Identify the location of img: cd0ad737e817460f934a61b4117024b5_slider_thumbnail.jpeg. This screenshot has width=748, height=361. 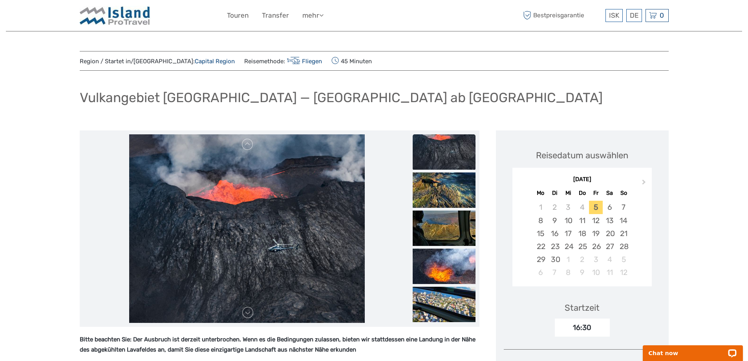
(444, 266).